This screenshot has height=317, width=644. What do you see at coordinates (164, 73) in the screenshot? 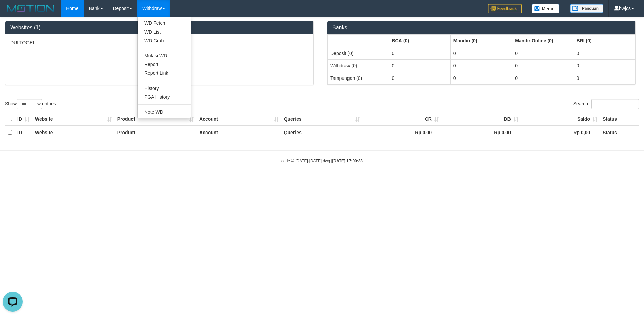
I see `a: Report Link` at bounding box center [164, 73].